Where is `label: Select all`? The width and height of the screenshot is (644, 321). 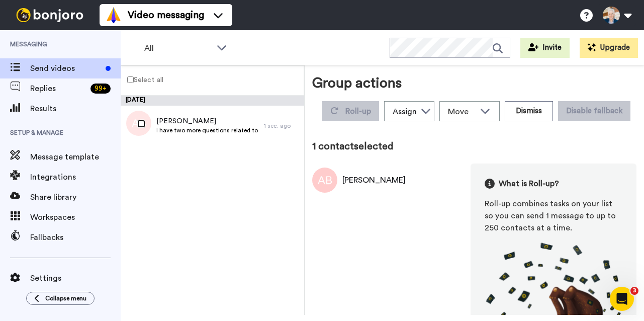 label: Select all is located at coordinates (142, 79).